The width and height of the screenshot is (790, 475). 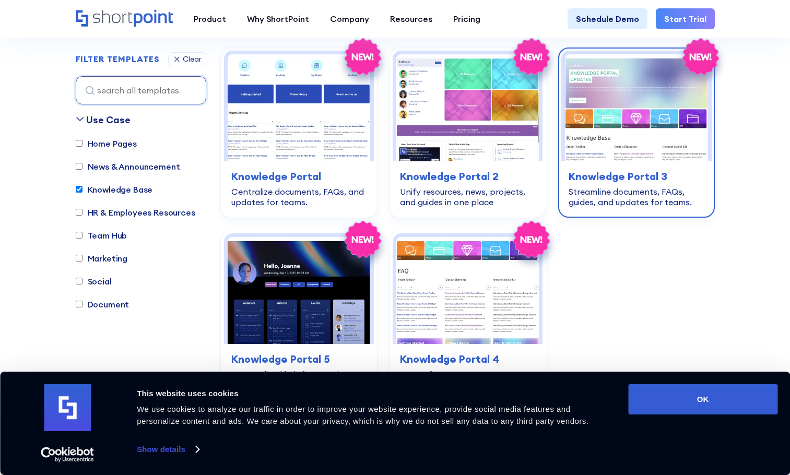 What do you see at coordinates (79, 144) in the screenshot?
I see `input: Home Pages` at bounding box center [79, 144].